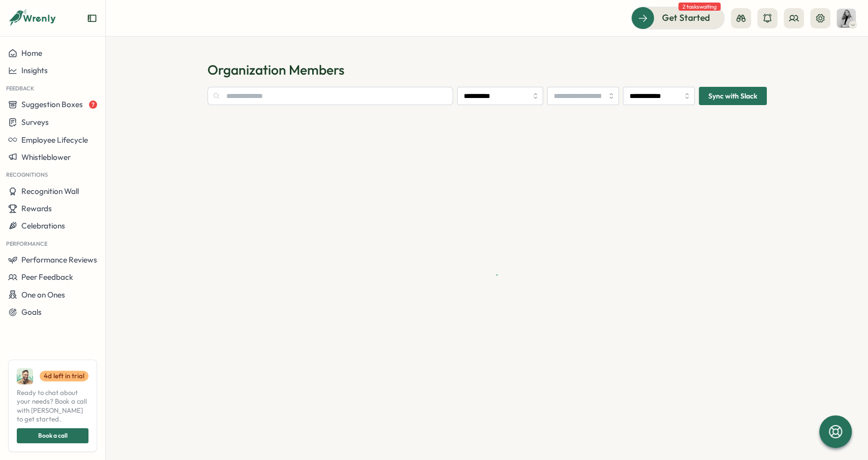 The height and width of the screenshot is (460, 868). What do you see at coordinates (35, 70) in the screenshot?
I see `span: Insights` at bounding box center [35, 70].